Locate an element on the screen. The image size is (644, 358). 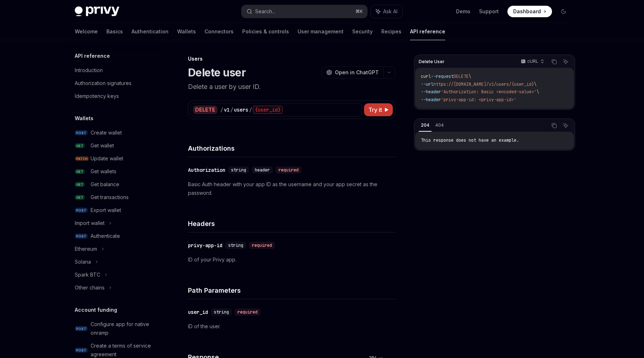
div: v1 is located at coordinates (227, 110).